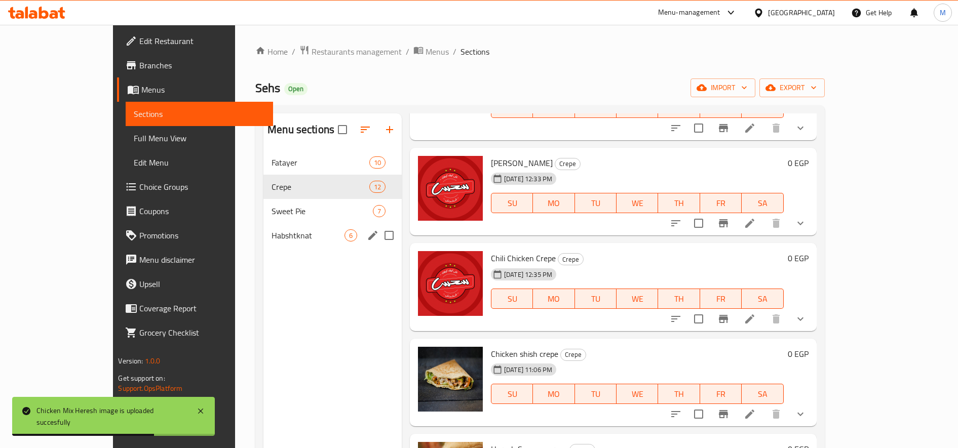 This screenshot has height=448, width=958. What do you see at coordinates (202, 65) in the screenshot?
I see `span: Branches` at bounding box center [202, 65].